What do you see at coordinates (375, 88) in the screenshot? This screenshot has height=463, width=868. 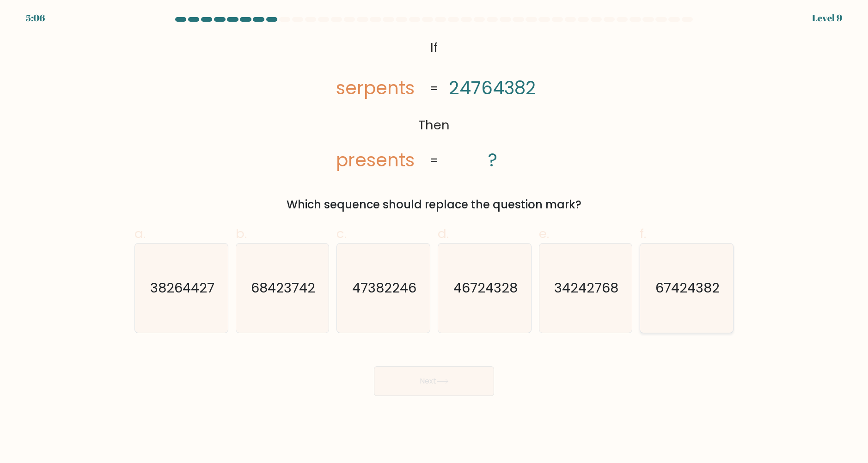 I see `tspan: serpents` at bounding box center [375, 88].